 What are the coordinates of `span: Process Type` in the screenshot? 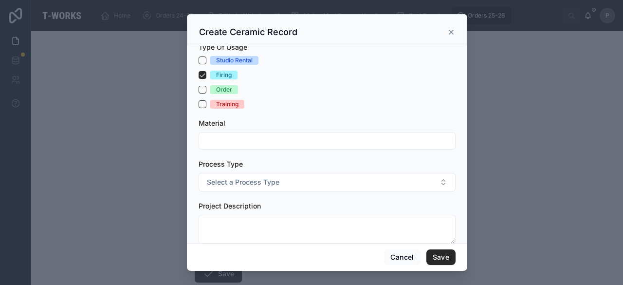 It's located at (220, 164).